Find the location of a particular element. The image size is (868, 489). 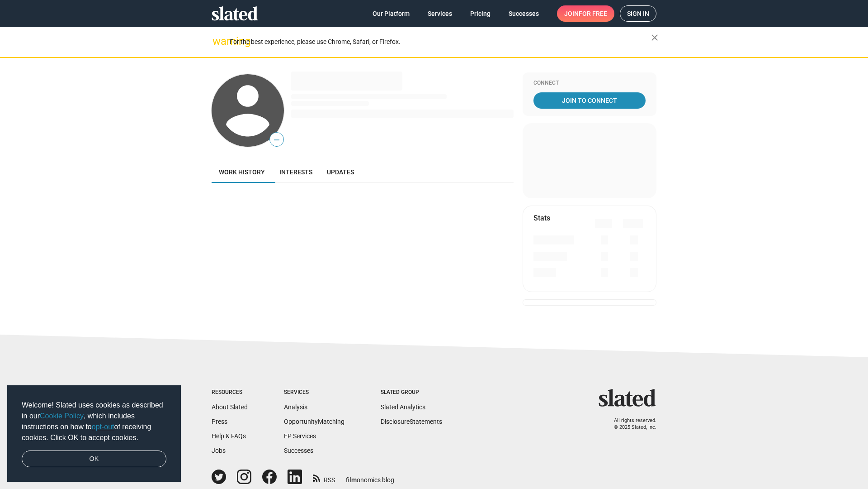

span: Welcome! Slated uses cookies as described in our , which includes instructions on how to of recei... is located at coordinates (94, 421).